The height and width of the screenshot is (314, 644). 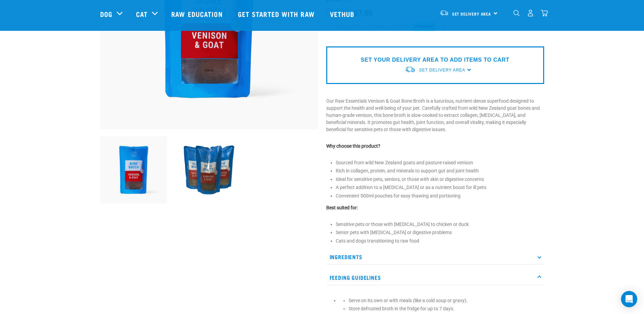 I want to click on img: home-icon-1@2x.png, so click(x=517, y=13).